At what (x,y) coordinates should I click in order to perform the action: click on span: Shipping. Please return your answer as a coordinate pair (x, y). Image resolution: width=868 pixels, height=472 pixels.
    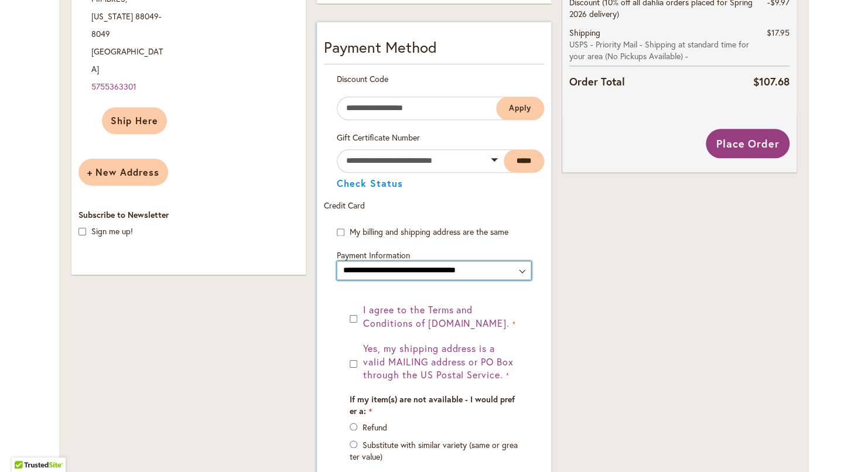
    Looking at the image, I should click on (584, 32).